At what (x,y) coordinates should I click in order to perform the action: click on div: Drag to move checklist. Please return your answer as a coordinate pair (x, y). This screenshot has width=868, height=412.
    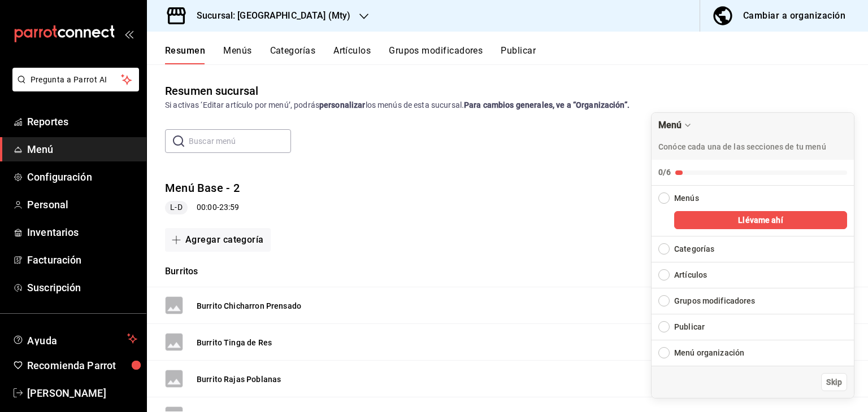
    Looking at the image, I should click on (752, 136).